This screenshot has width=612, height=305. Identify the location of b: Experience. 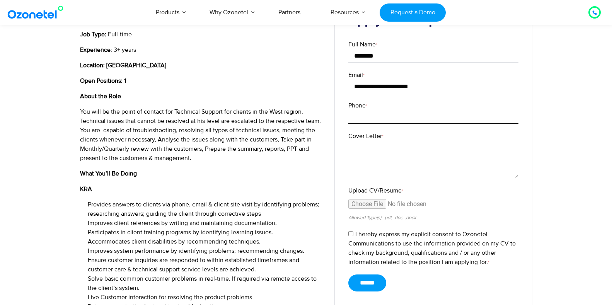
(95, 50).